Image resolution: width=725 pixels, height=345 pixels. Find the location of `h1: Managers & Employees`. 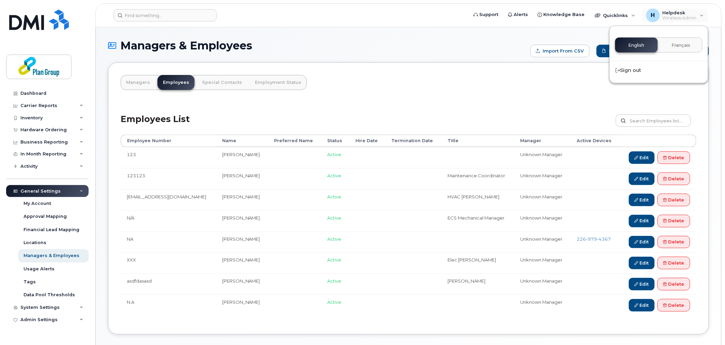

h1: Managers & Employees is located at coordinates (317, 45).